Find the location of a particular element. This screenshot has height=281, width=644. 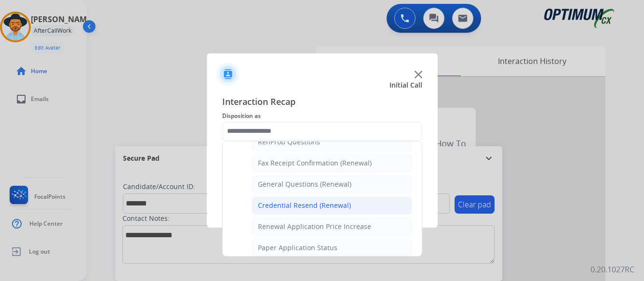

span: Interaction Recap is located at coordinates (322, 103).